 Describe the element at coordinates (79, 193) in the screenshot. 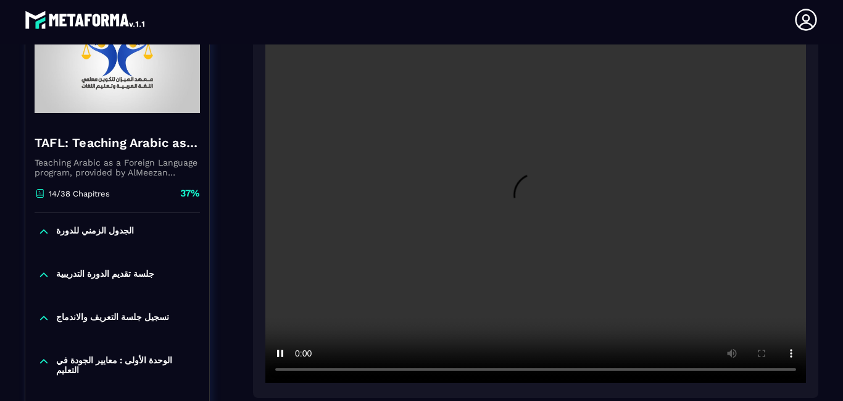

I see `p: 14/38 Chapitres` at that location.